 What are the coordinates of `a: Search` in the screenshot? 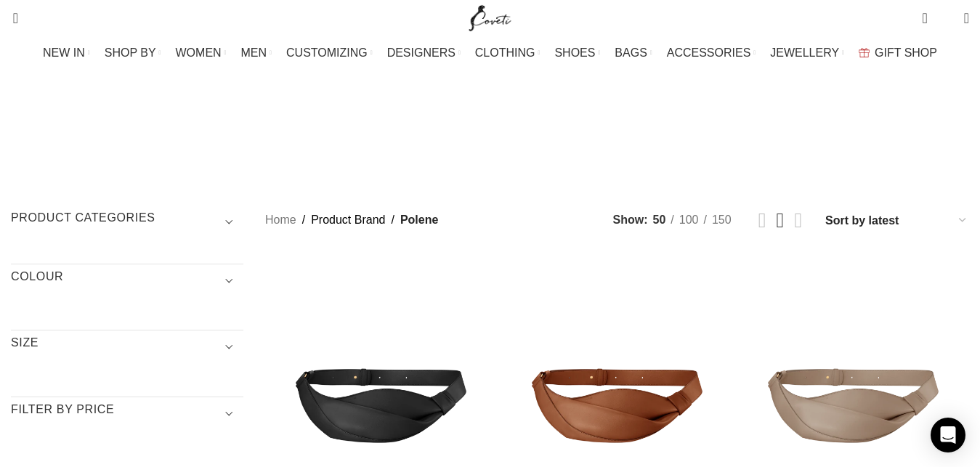 It's located at (11, 19).